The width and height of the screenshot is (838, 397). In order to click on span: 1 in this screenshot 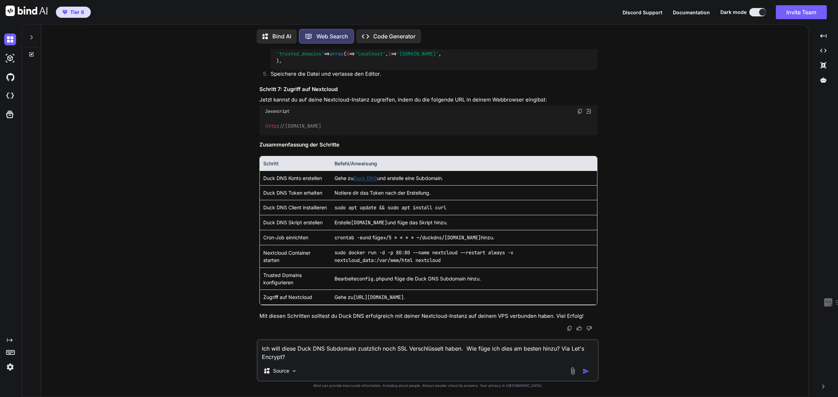, I will do `click(390, 54)`.